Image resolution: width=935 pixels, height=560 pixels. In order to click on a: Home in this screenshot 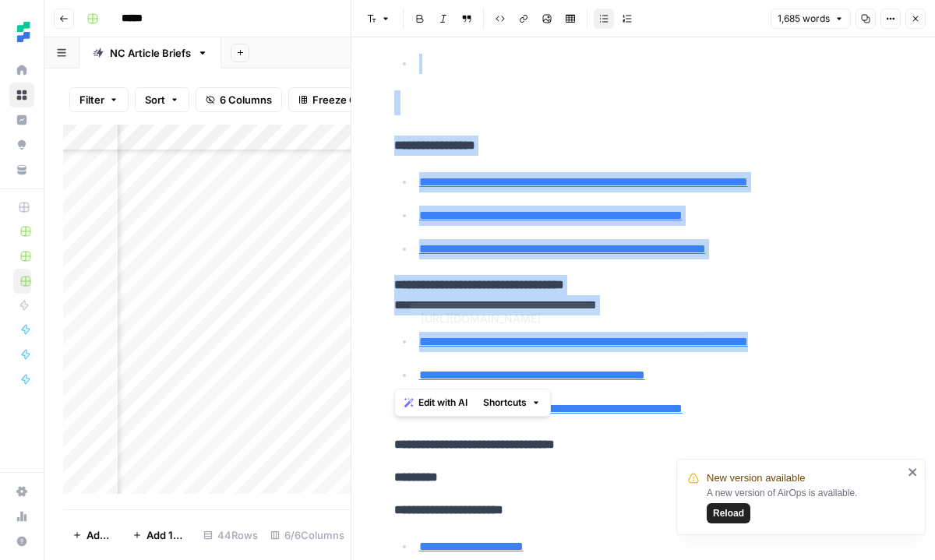, I will do `click(22, 70)`.